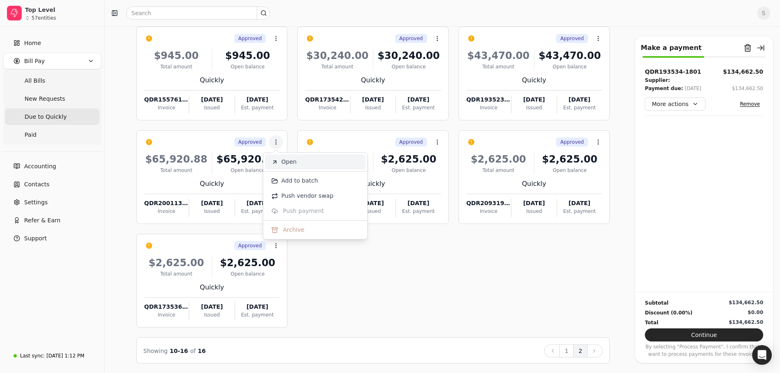 This screenshot has height=373, width=780. What do you see at coordinates (488, 203) in the screenshot?
I see `div: QDR209319-3202` at bounding box center [488, 203].